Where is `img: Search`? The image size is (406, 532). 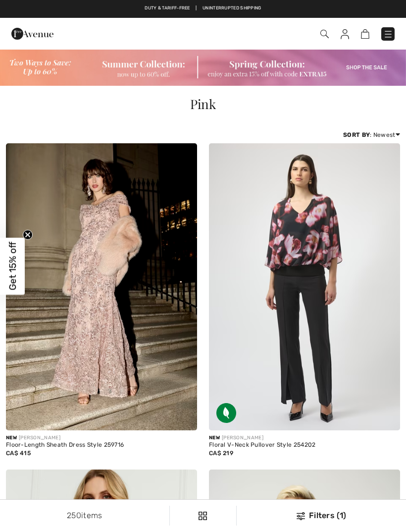
img: Search is located at coordinates (324, 33).